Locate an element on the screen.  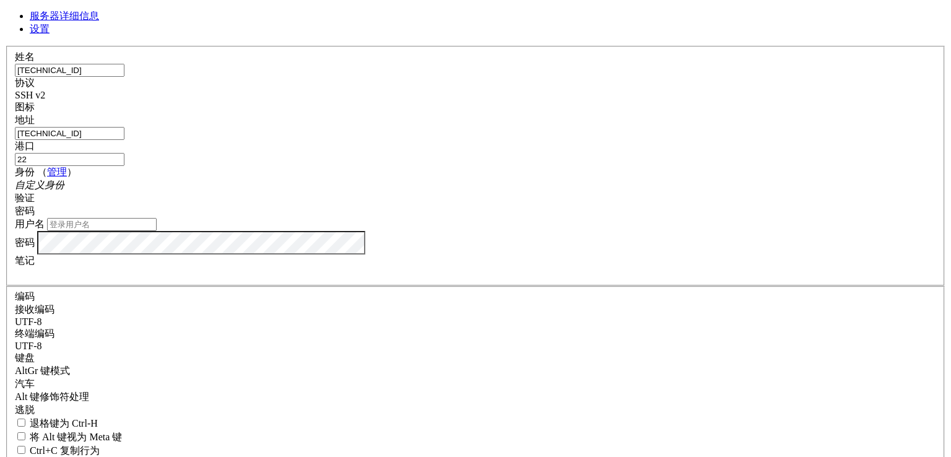
div: 自定义身份 is located at coordinates (475, 185).